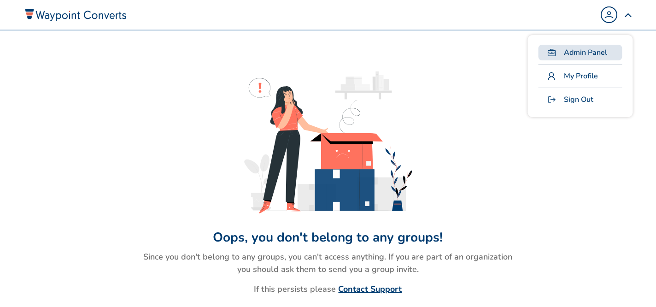 The height and width of the screenshot is (307, 656). Describe the element at coordinates (616, 15) in the screenshot. I see `div: Popover trigger` at that location.